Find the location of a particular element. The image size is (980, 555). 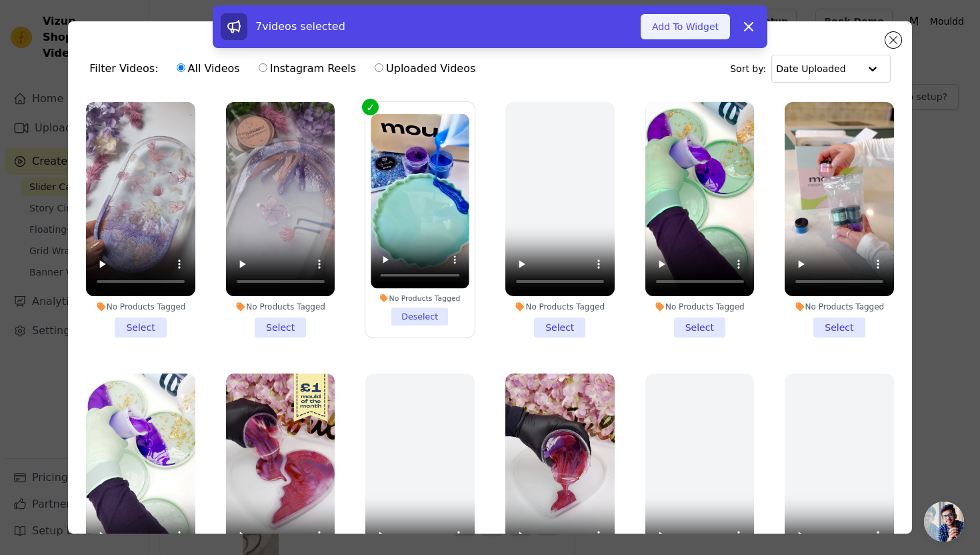

div: Filter Videos: is located at coordinates (286, 69).